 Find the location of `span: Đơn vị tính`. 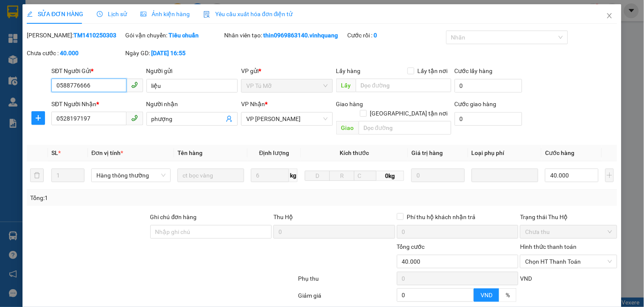

span: Đơn vị tính is located at coordinates (107, 153).